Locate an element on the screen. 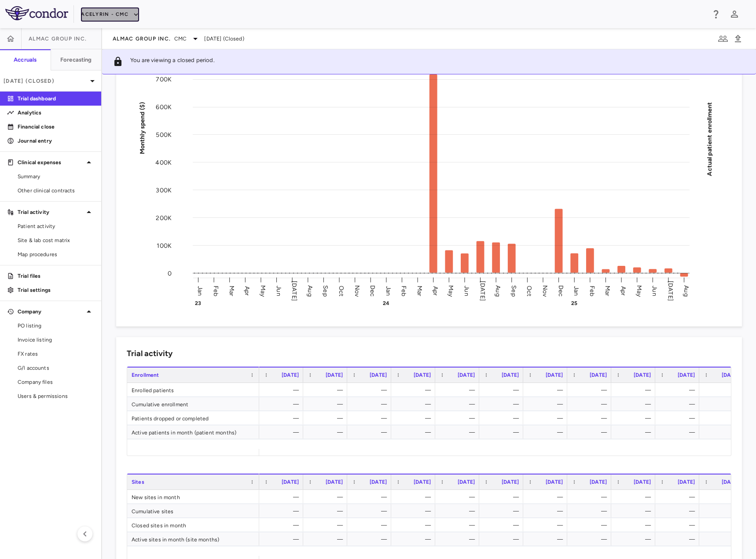  text: 24 is located at coordinates (386, 304).